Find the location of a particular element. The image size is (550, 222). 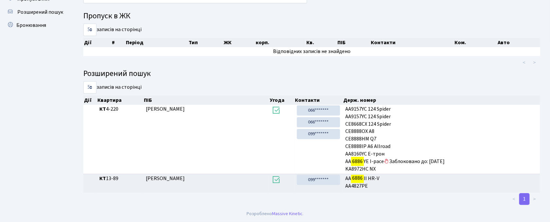

a: Massive Kinetic is located at coordinates (287, 213).